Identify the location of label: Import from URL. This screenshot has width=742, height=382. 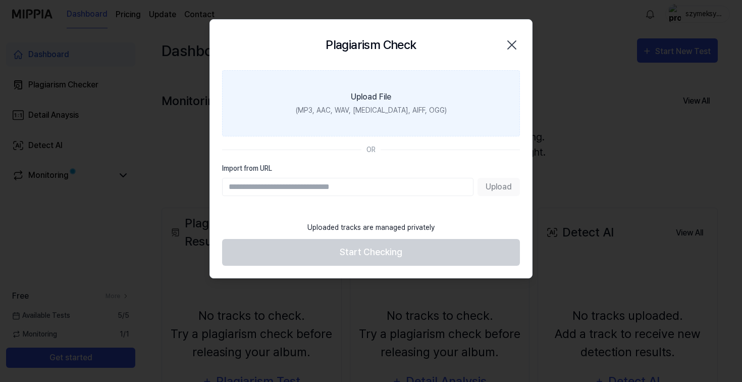
(371, 168).